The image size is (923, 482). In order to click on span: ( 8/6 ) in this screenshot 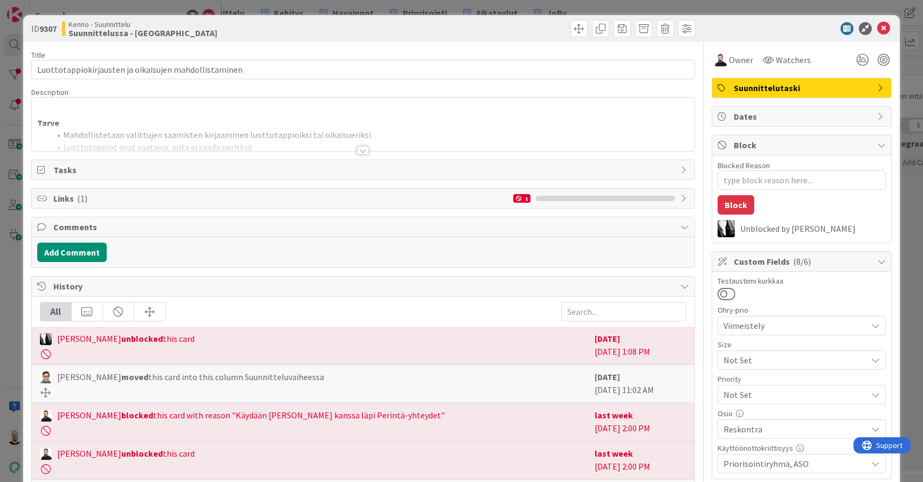, I will do `click(802, 262)`.